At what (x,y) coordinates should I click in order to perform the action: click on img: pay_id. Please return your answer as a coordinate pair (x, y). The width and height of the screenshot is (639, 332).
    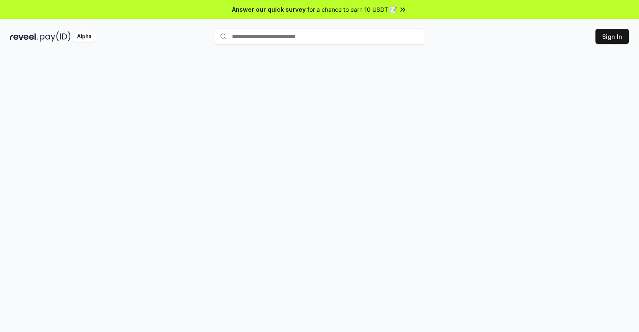
    Looking at the image, I should click on (55, 36).